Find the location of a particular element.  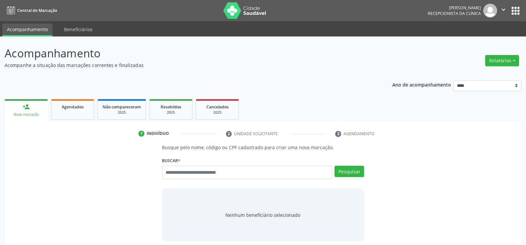

p: Acompanhe a situação das marcações correntes e finalizadas is located at coordinates (186, 65).